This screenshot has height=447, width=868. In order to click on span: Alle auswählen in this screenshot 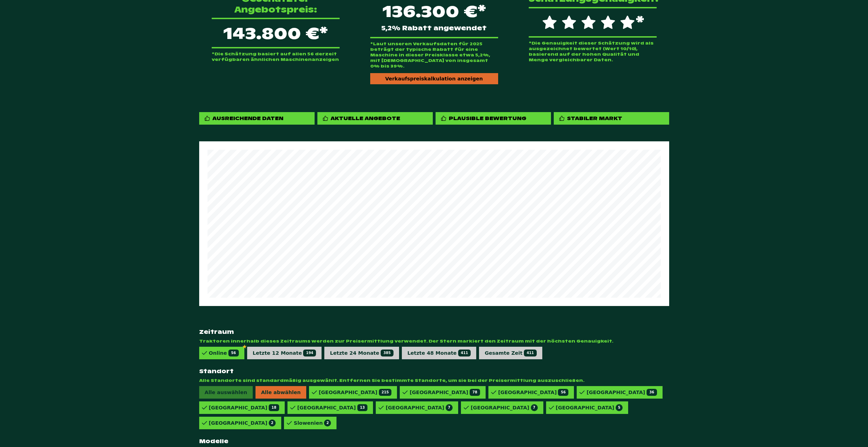, I will do `click(226, 392)`.